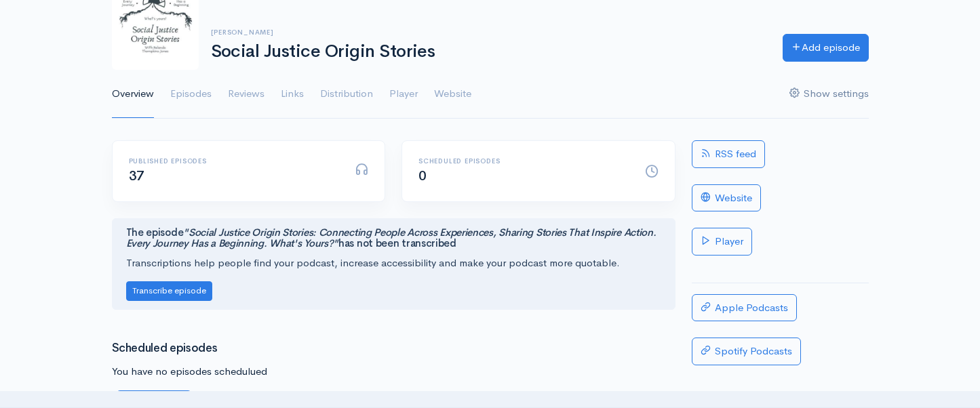 The height and width of the screenshot is (408, 980). I want to click on p: Transcriptions help people find your podcast, increase accessibility and make your podcast more q..., so click(393, 263).